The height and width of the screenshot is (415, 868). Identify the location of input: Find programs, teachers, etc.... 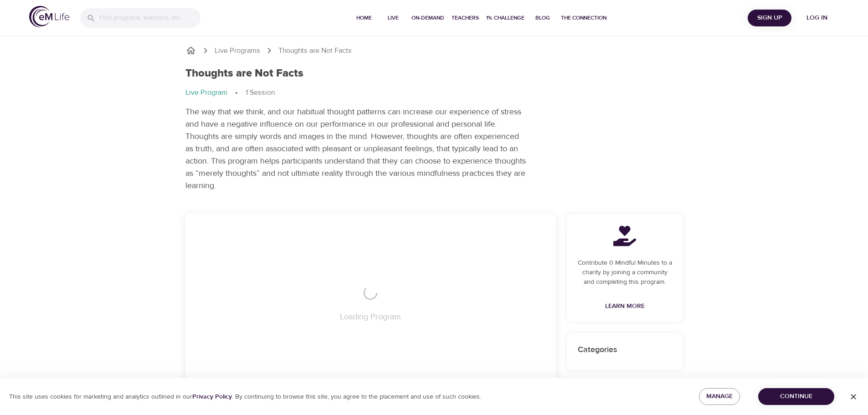
(150, 18).